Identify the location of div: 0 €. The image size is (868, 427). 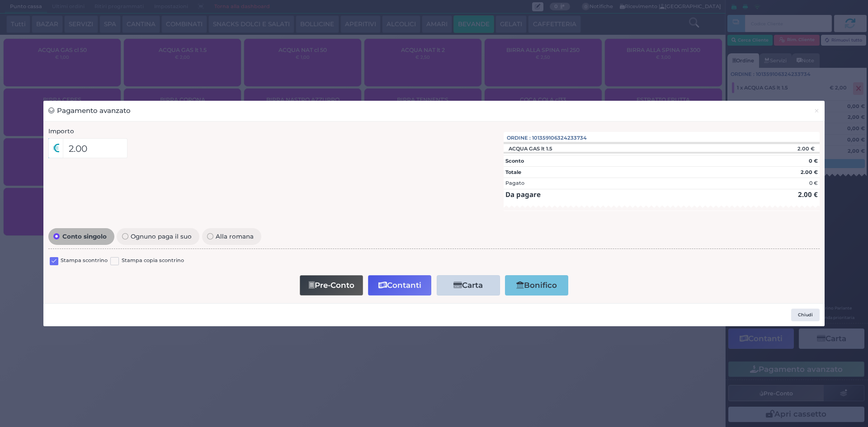
(813, 183).